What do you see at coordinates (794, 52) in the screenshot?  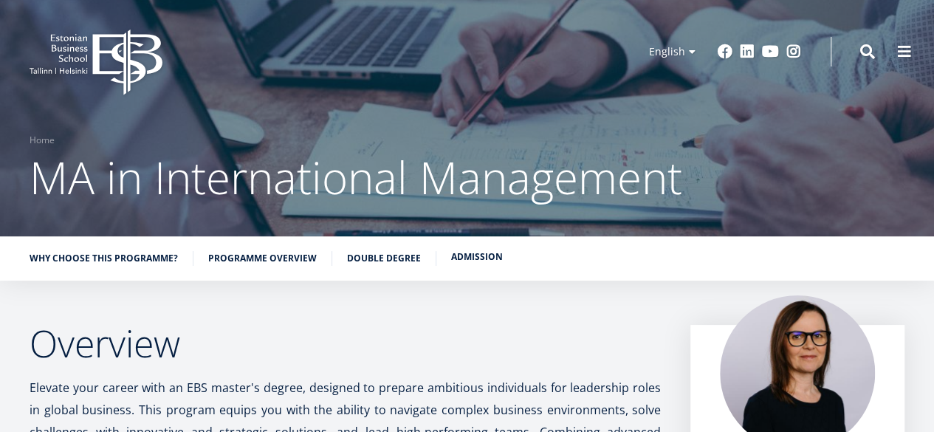 I see `a: Instagram` at bounding box center [794, 52].